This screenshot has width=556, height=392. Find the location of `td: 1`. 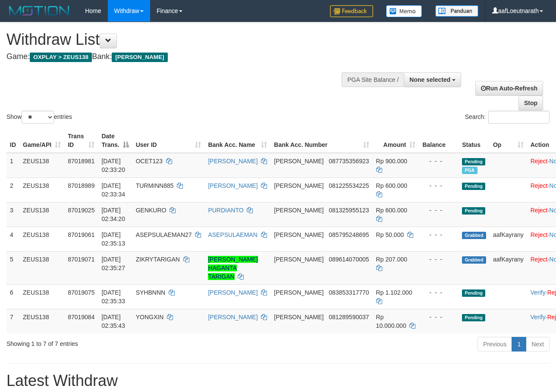

td: 1 is located at coordinates (13, 165).